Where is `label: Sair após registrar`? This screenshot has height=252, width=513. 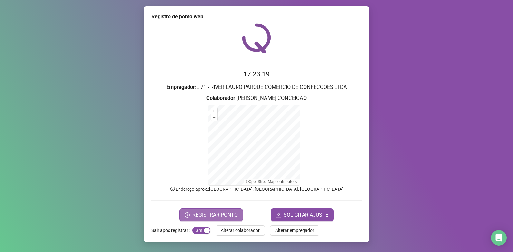
label: Sair após registrar is located at coordinates (172, 231).